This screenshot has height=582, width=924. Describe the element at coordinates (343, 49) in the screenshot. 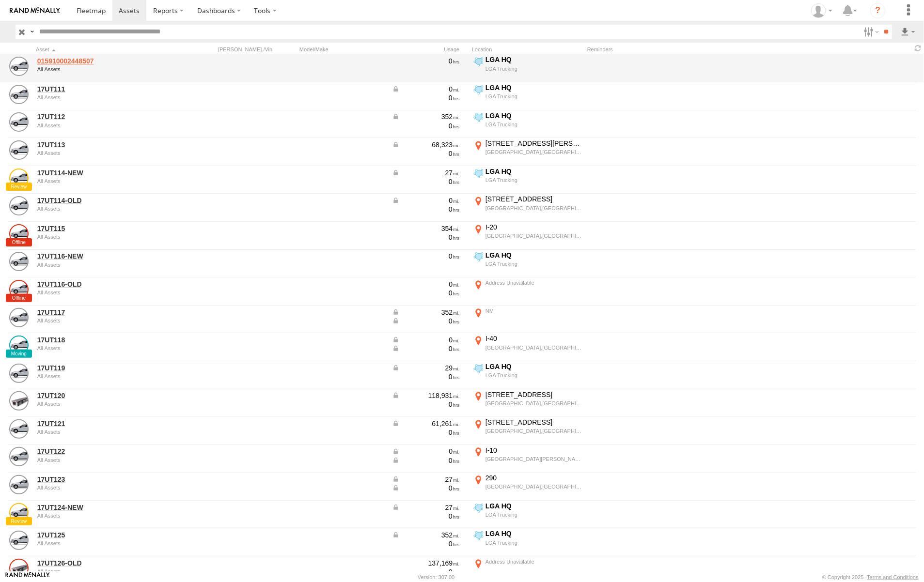

I see `div: Model/Make` at that location.